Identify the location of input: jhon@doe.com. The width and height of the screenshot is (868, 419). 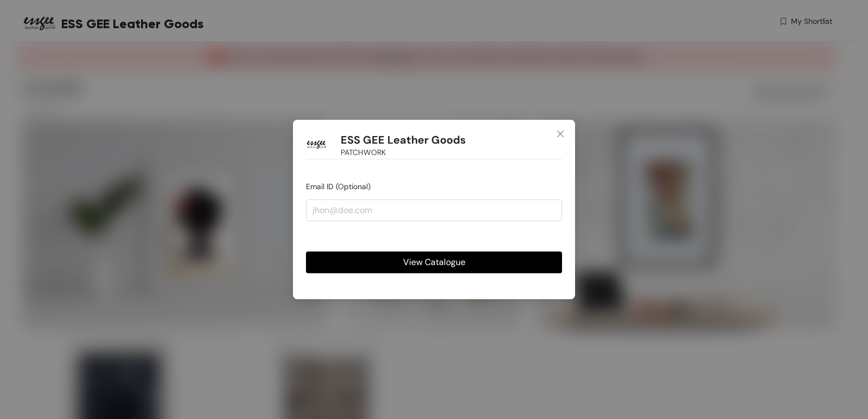
(434, 210).